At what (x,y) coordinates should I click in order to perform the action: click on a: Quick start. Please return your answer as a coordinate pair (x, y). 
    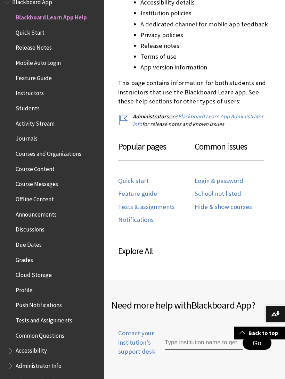
    Looking at the image, I should click on (133, 181).